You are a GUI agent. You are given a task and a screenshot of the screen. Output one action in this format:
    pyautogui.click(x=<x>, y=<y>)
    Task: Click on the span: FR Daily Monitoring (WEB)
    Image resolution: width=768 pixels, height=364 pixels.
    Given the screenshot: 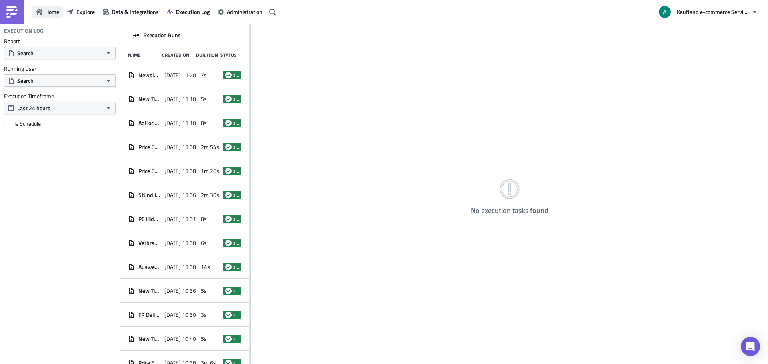 What is the action you would take?
    pyautogui.click(x=149, y=315)
    